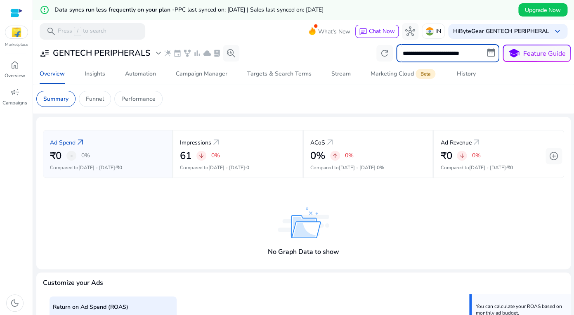  What do you see at coordinates (410, 31) in the screenshot?
I see `button: hub` at bounding box center [410, 31].